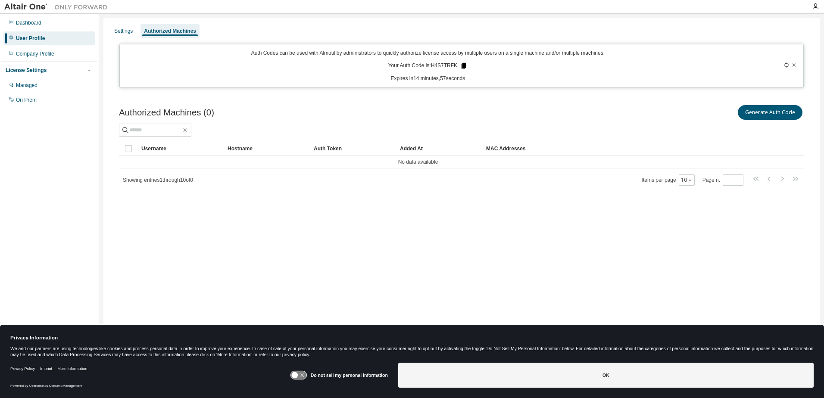  What do you see at coordinates (686, 180) in the screenshot?
I see `button: 10` at bounding box center [686, 180].